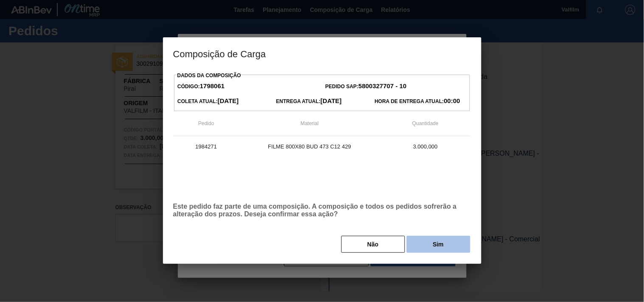  What do you see at coordinates (322, 53) in the screenshot?
I see `h3: Composição de Carga` at bounding box center [322, 53].